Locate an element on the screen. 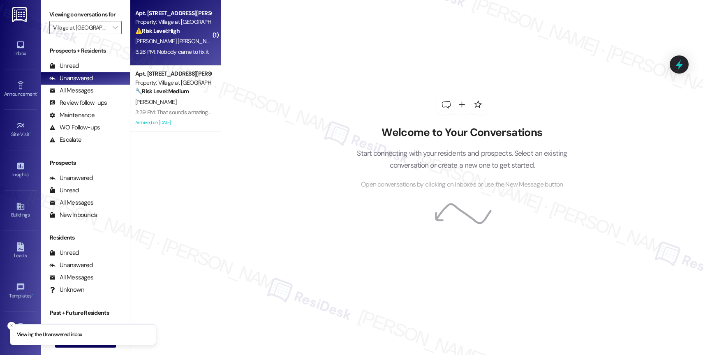 The width and height of the screenshot is (703, 355). h2: Welcome to Your Conversations is located at coordinates (462, 133).